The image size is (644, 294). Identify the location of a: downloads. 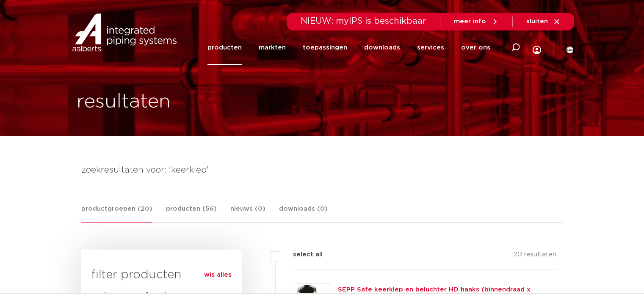
(382, 48).